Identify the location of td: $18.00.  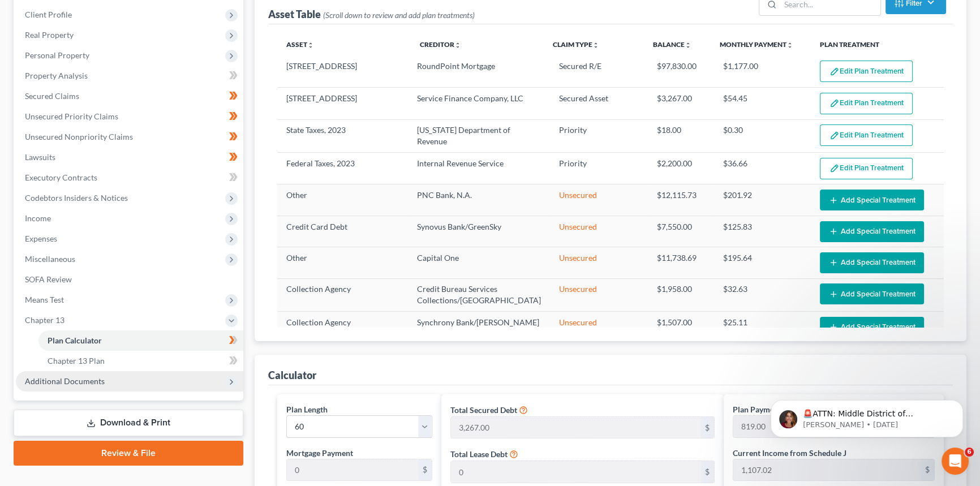
(681, 136).